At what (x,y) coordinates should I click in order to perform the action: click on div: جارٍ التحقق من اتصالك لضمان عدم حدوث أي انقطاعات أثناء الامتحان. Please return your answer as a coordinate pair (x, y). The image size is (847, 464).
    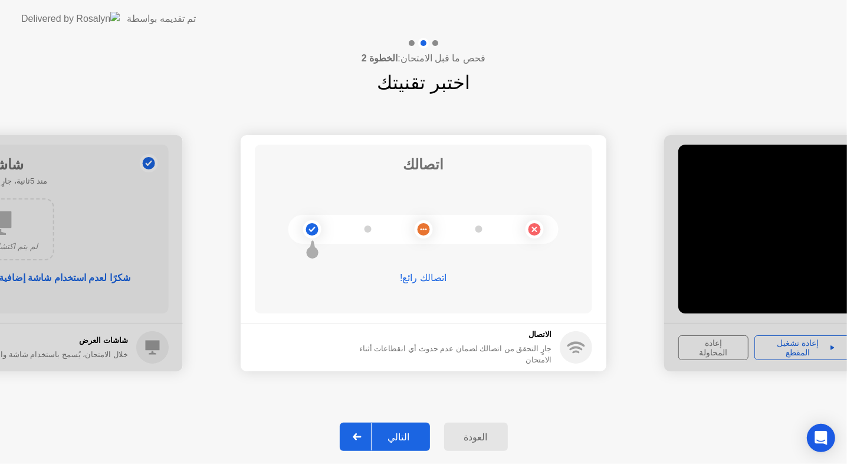
    Looking at the image, I should click on (452, 354).